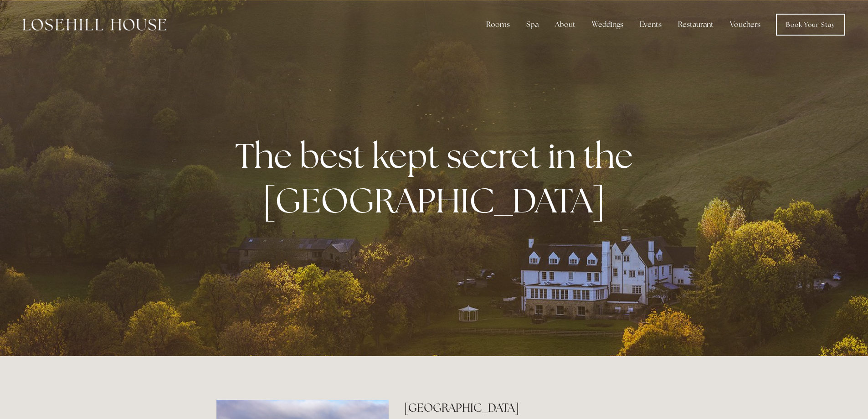  I want to click on div: Weddings, so click(608, 25).